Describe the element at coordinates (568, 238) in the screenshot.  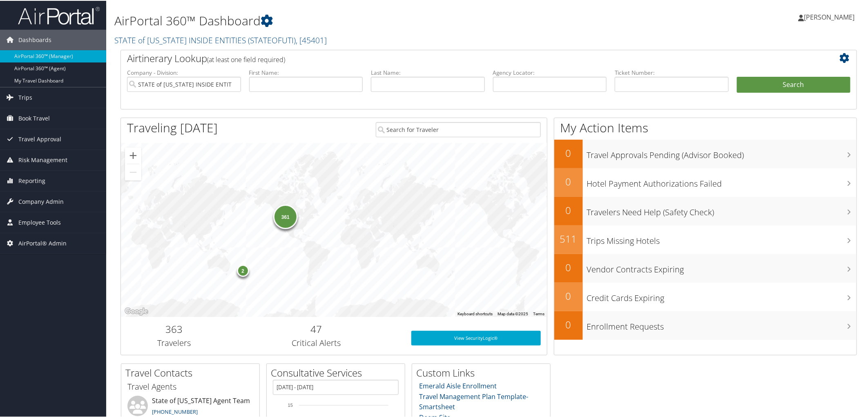
I see `h2: 511` at that location.